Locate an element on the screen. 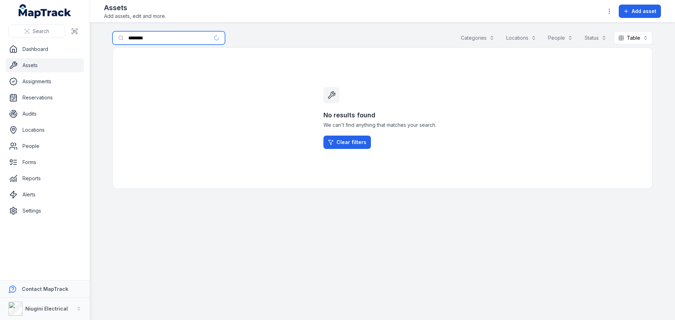 This screenshot has width=675, height=320. strong: Niugini Electrical is located at coordinates (46, 309).